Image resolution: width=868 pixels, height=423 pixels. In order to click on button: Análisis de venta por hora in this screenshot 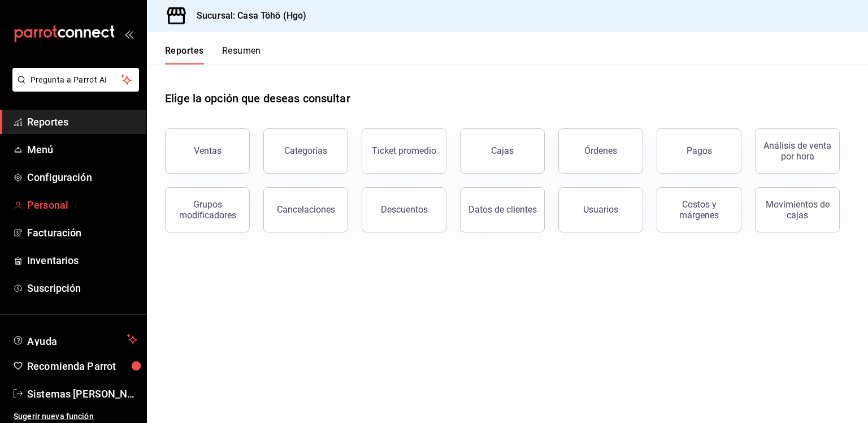, I will do `click(798, 151)`.